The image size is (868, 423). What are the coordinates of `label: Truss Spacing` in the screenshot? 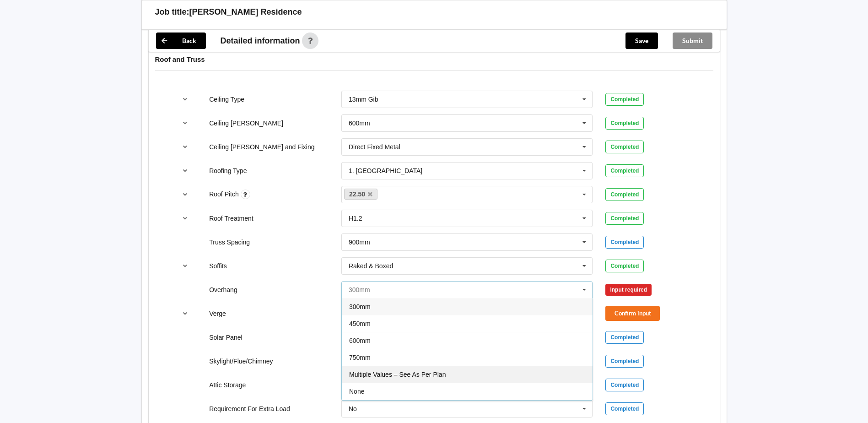 It's located at (229, 242).